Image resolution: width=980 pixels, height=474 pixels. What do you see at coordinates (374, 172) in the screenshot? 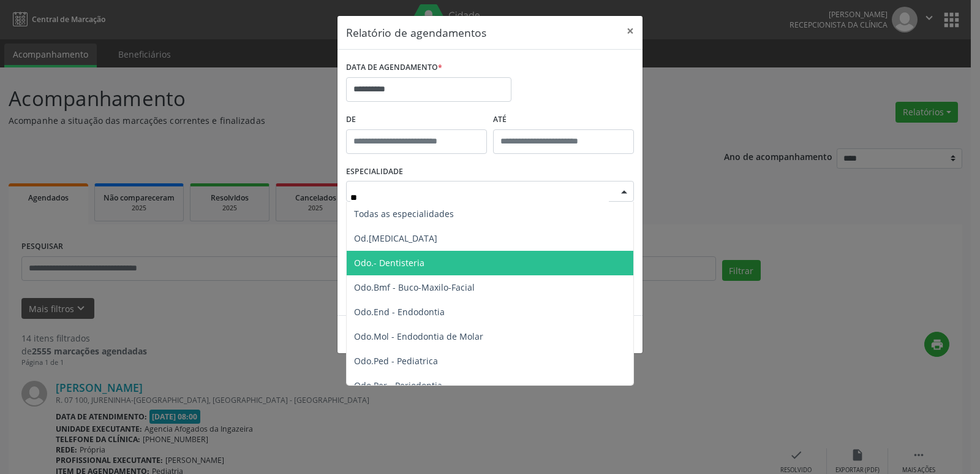
I see `label: ESPECIALIDADE` at bounding box center [374, 172].